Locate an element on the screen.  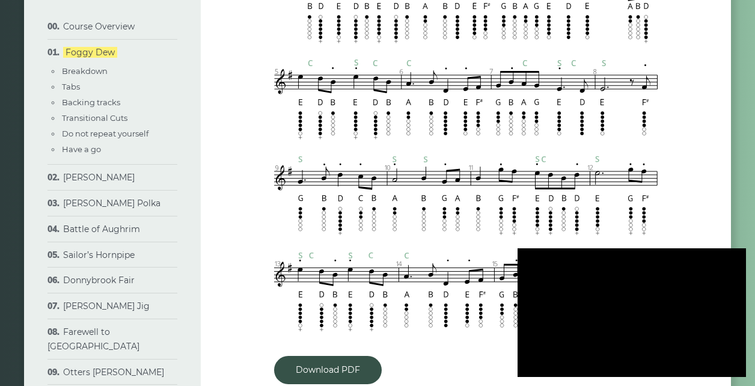
a: Battle of Aughrim is located at coordinates (102, 229).